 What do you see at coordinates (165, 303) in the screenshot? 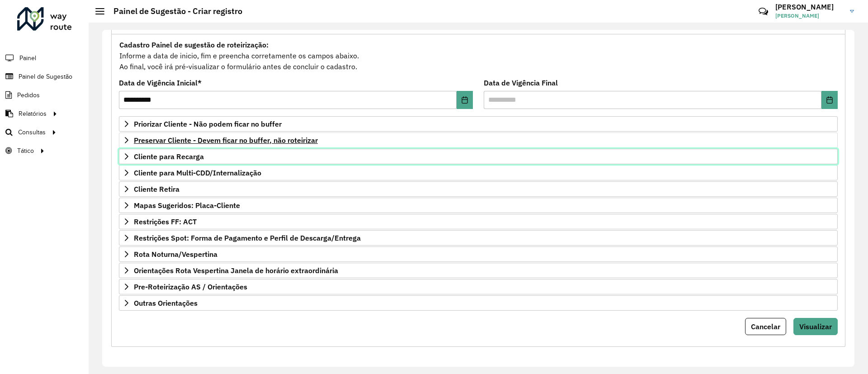
I see `span: Outras Orientações` at bounding box center [165, 303].